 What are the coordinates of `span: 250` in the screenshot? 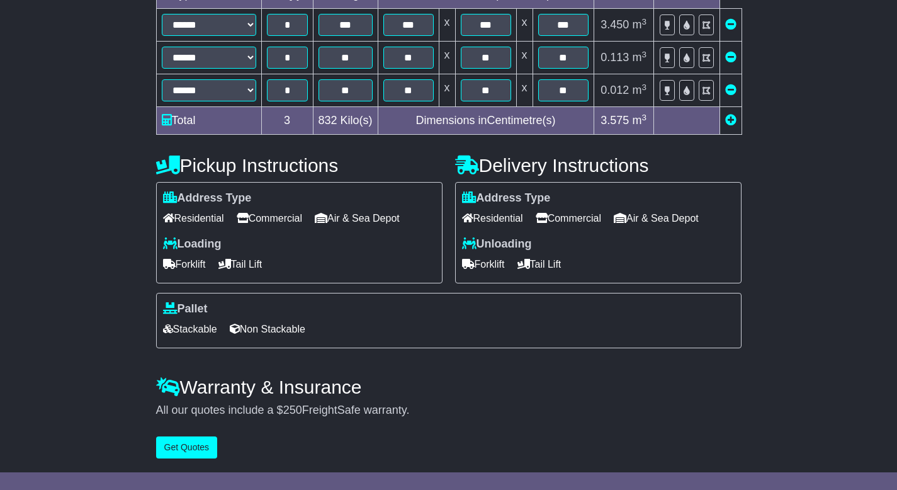 It's located at (293, 410).